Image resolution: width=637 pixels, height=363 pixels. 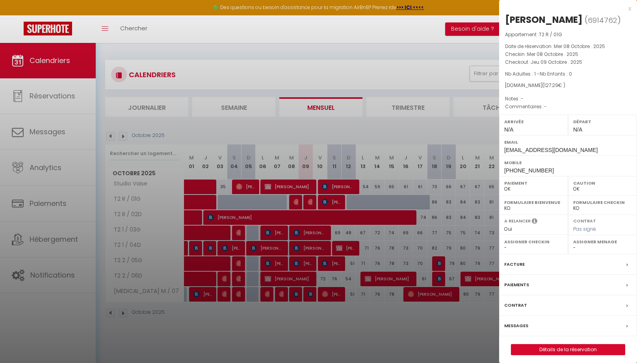 I want to click on p: Notes :, so click(x=568, y=99).